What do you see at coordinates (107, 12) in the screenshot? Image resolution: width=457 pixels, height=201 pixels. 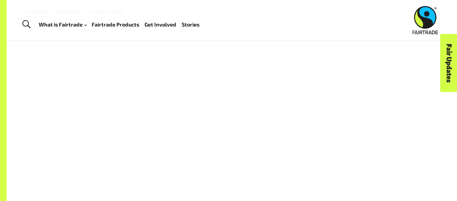 I see `a: Partners Log In` at bounding box center [107, 12].